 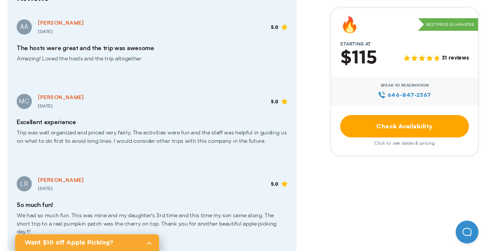 What do you see at coordinates (356, 44) in the screenshot?
I see `span: Starting at` at bounding box center [356, 44].